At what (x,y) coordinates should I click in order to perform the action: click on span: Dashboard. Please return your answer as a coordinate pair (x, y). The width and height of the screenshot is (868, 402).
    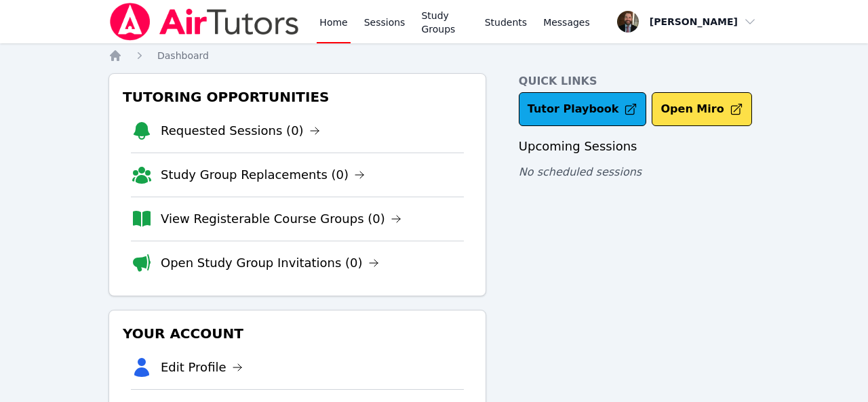
    Looking at the image, I should click on (184, 55).